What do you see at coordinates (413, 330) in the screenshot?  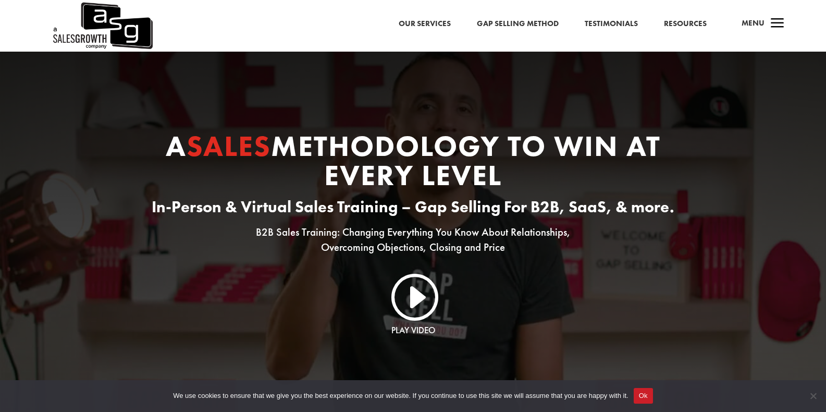 I see `a: Play Video` at bounding box center [413, 330].